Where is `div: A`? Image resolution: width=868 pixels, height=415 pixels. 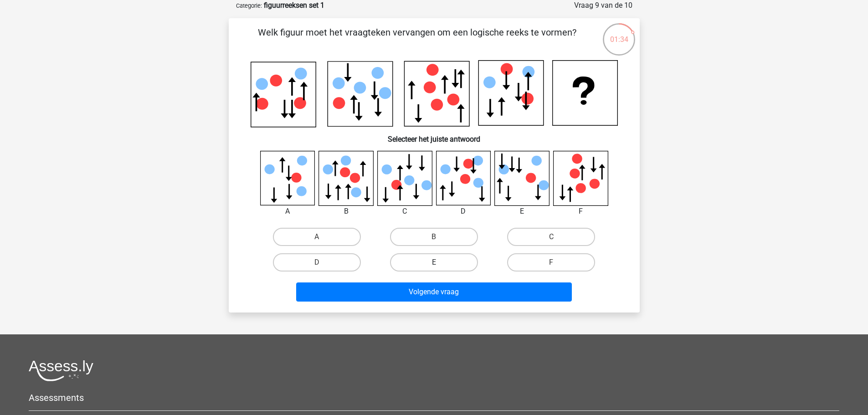 div: A is located at coordinates (288, 211).